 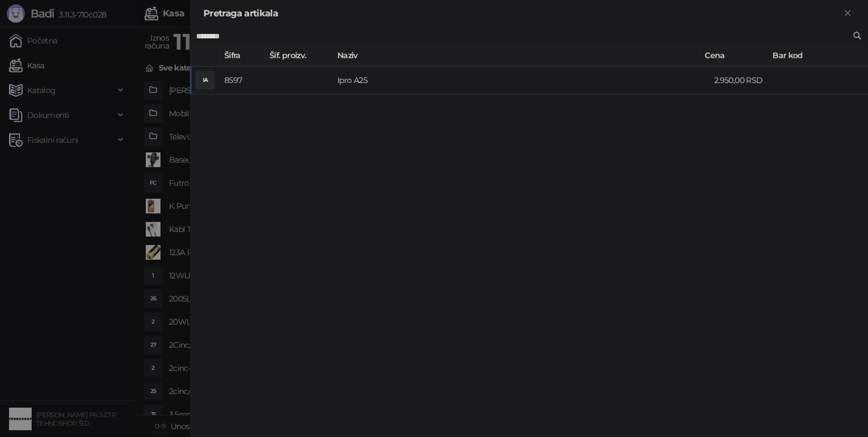 I want to click on td: 8597, so click(x=242, y=80).